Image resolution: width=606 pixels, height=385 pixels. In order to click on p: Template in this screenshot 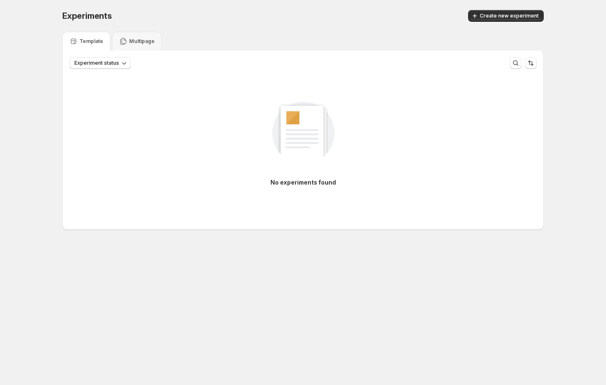, I will do `click(91, 41)`.